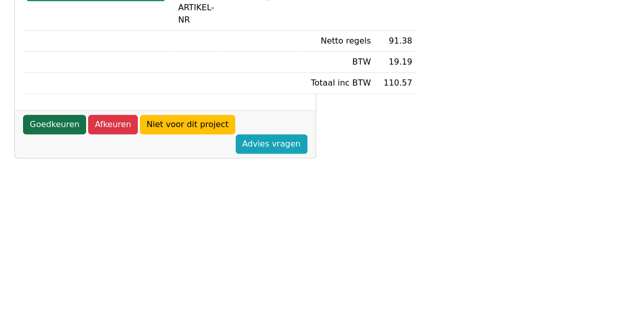 Image resolution: width=644 pixels, height=328 pixels. Describe the element at coordinates (396, 83) in the screenshot. I see `td: 110.57` at that location.